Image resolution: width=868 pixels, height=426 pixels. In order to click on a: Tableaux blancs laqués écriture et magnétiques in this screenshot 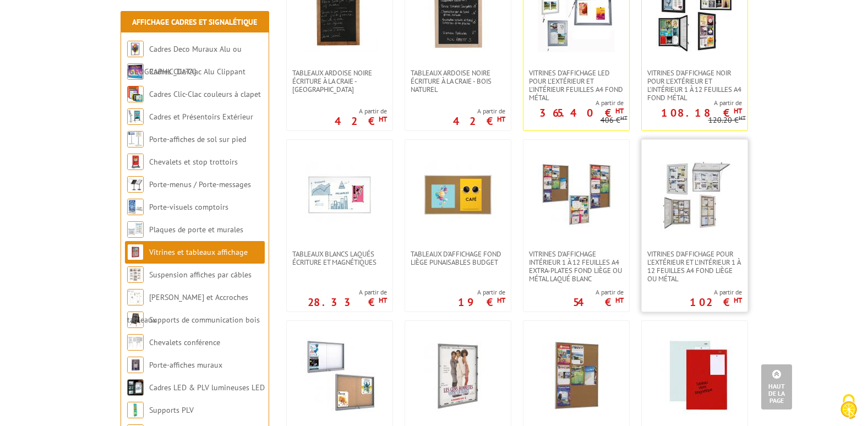, I will do `click(339, 258)`.